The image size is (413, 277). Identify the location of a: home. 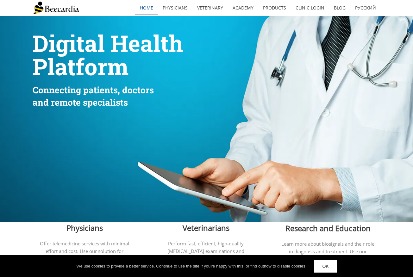
(147, 8).